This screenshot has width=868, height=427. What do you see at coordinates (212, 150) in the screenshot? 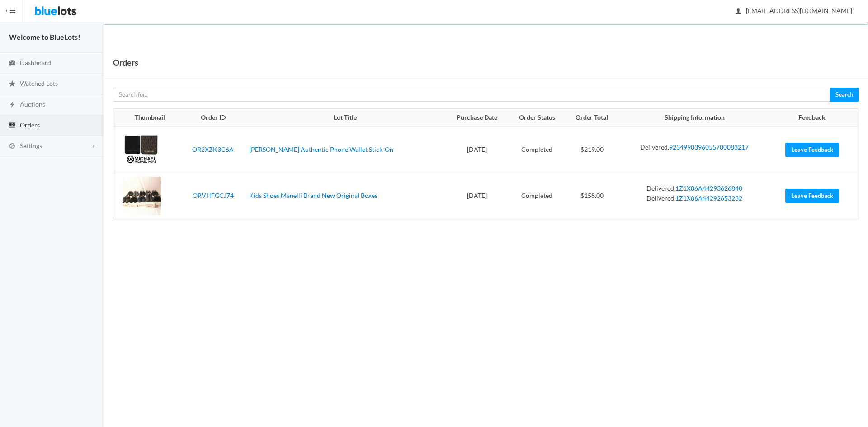
I see `a: OR2XZK3C6A` at bounding box center [212, 150].